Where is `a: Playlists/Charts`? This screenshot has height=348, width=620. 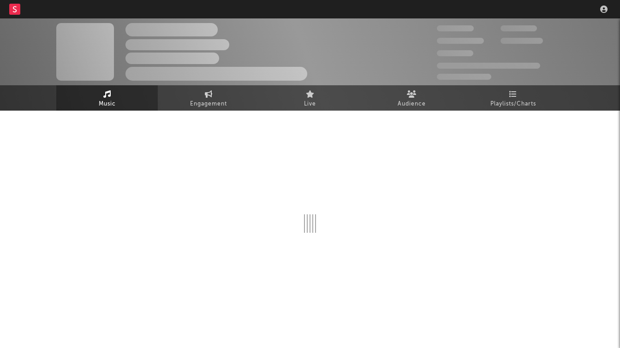 a: Playlists/Charts is located at coordinates (513, 98).